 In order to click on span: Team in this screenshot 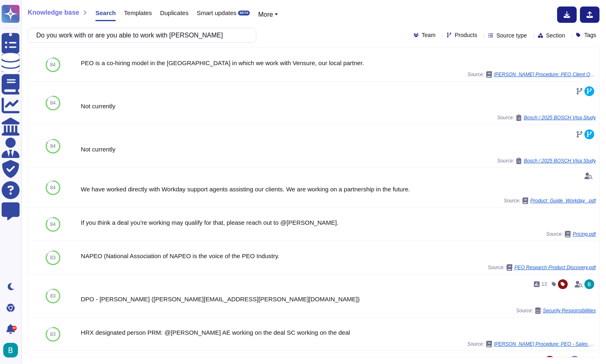, I will do `click(429, 35)`.